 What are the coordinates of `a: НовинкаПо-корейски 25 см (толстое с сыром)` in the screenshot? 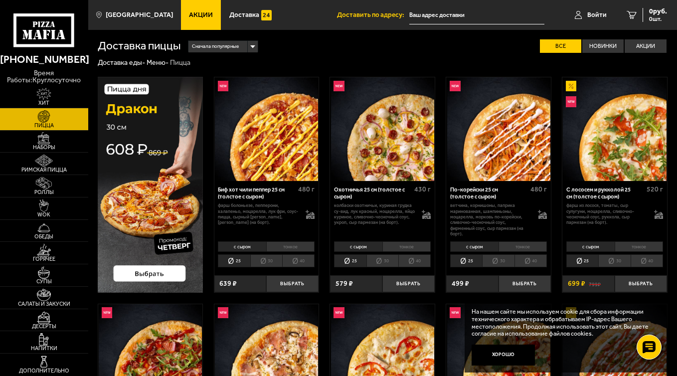 It's located at (499, 129).